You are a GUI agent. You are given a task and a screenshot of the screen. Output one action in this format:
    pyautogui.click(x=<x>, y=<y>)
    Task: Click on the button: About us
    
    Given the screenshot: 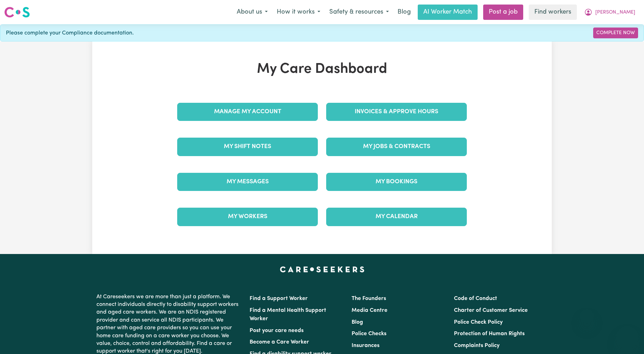 What is the action you would take?
    pyautogui.click(x=252, y=12)
    